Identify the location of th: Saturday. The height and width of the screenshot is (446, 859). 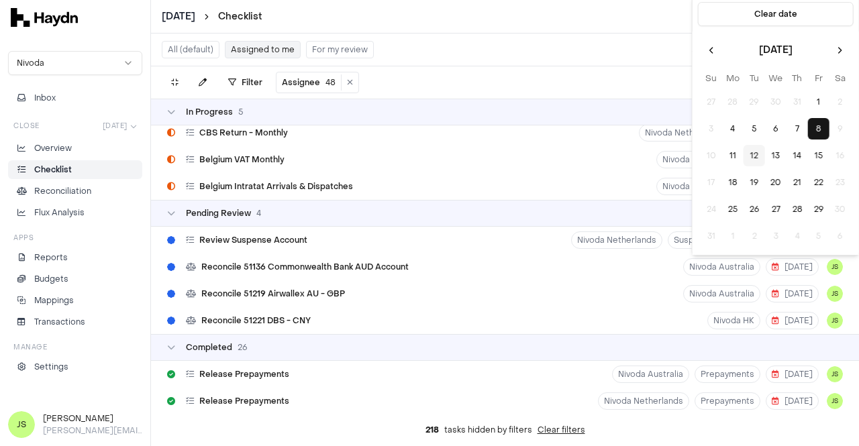
(841, 79).